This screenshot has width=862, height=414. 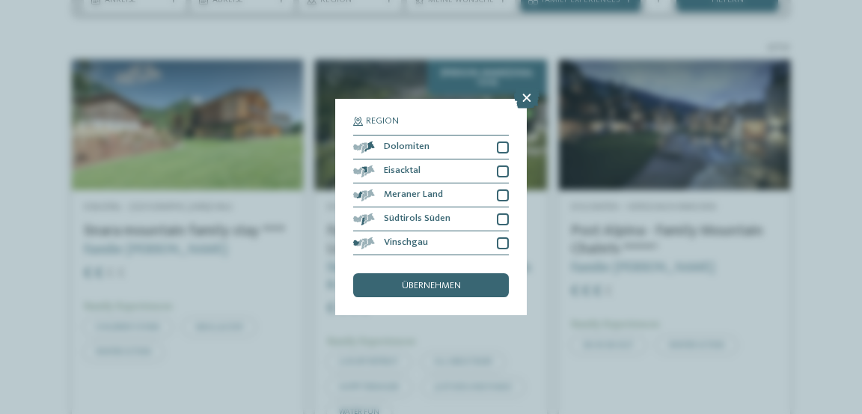 I want to click on span: übernehmen, so click(x=431, y=286).